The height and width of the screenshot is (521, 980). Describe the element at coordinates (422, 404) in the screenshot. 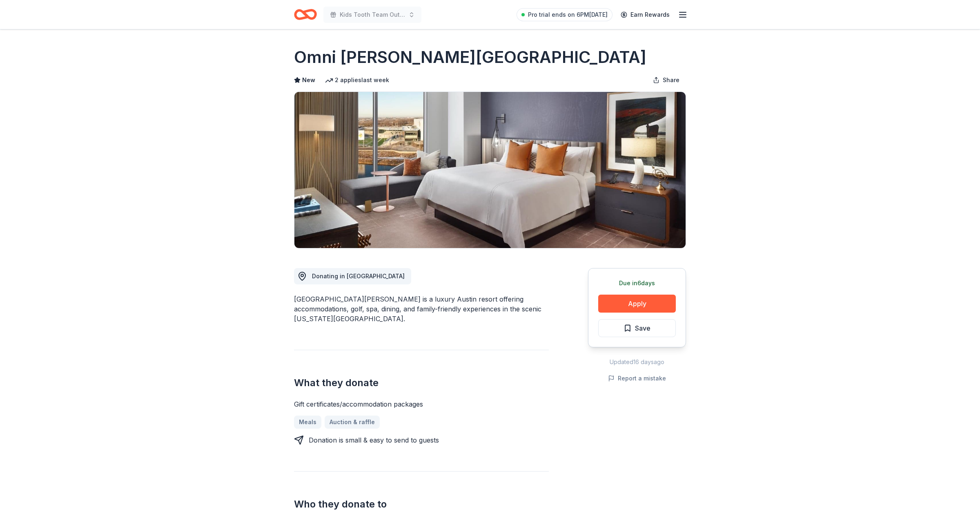

I see `div: Gift certificates/accommodation packages` at that location.